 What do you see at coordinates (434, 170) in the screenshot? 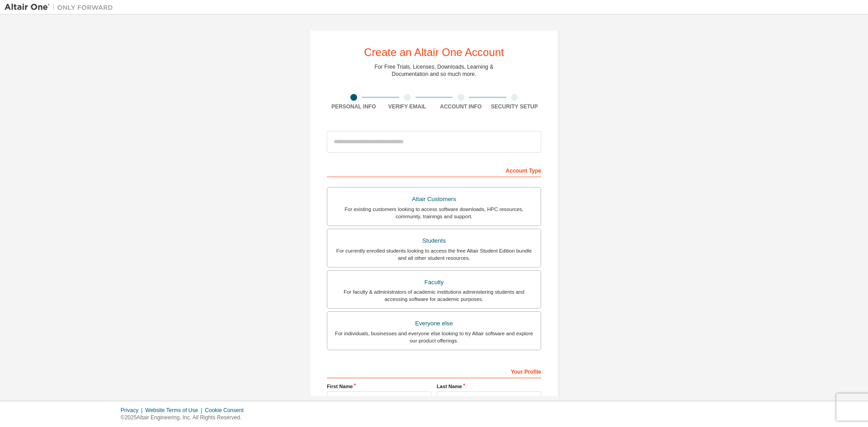
I see `div: Account Type` at bounding box center [434, 170].